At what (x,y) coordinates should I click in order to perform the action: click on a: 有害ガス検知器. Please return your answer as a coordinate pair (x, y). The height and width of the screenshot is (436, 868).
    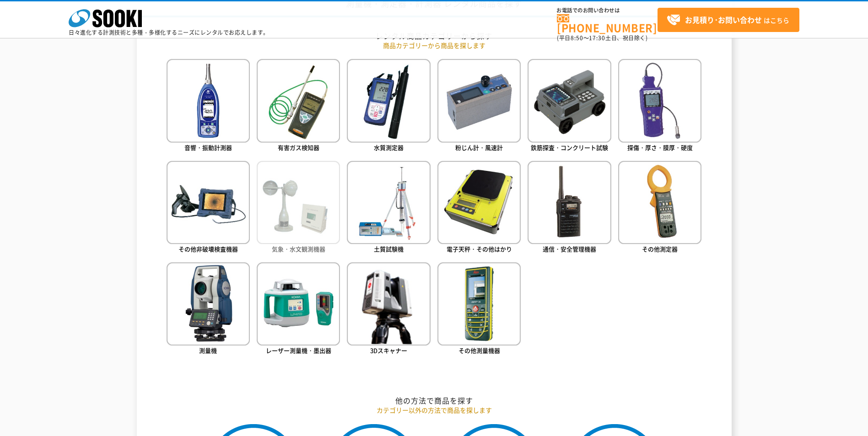
    Looking at the image, I should click on (298, 107).